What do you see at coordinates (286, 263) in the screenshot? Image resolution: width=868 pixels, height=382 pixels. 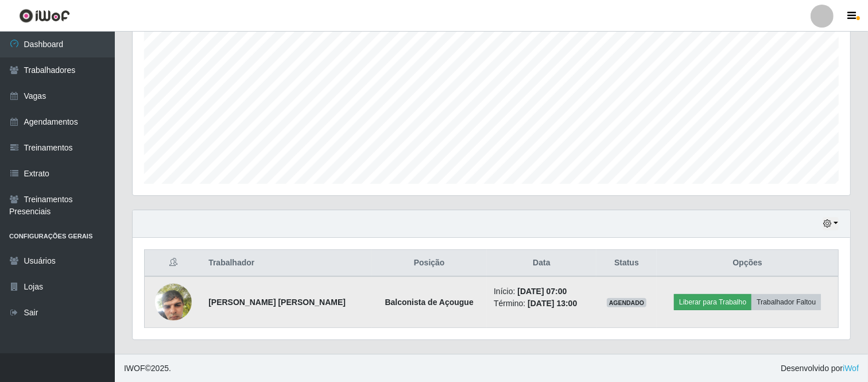 I see `th: Trabalhador` at bounding box center [286, 263].